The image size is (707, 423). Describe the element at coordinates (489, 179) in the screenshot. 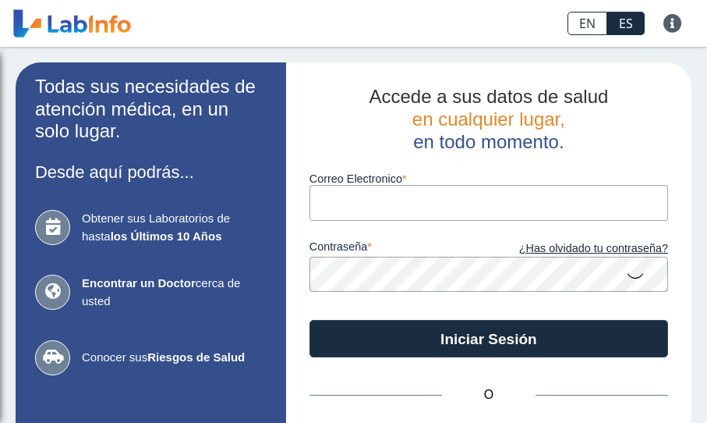

I see `label: Correo Electronico` at that location.